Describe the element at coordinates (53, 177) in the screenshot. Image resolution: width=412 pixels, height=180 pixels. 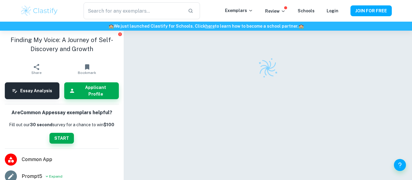
I see `button: Expand` at that location.